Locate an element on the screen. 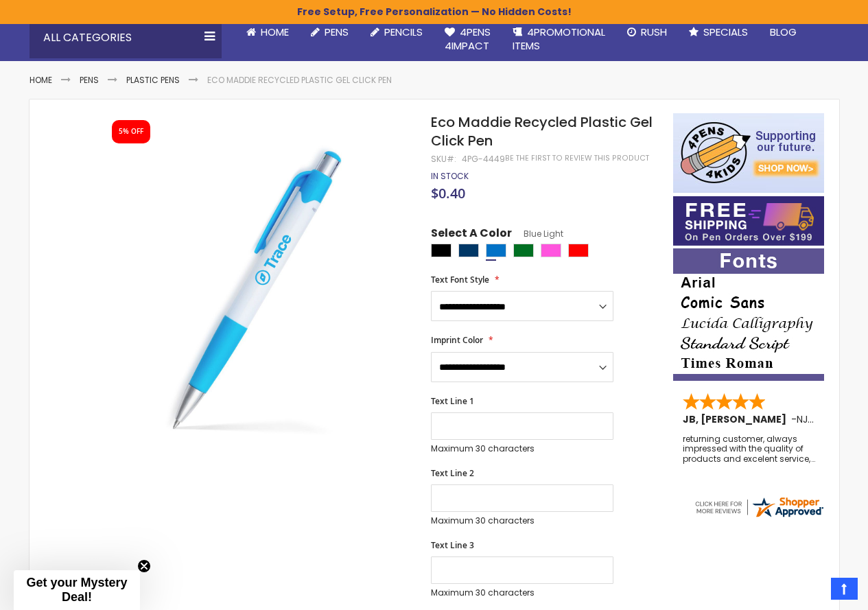  span: In stock is located at coordinates (449, 175).